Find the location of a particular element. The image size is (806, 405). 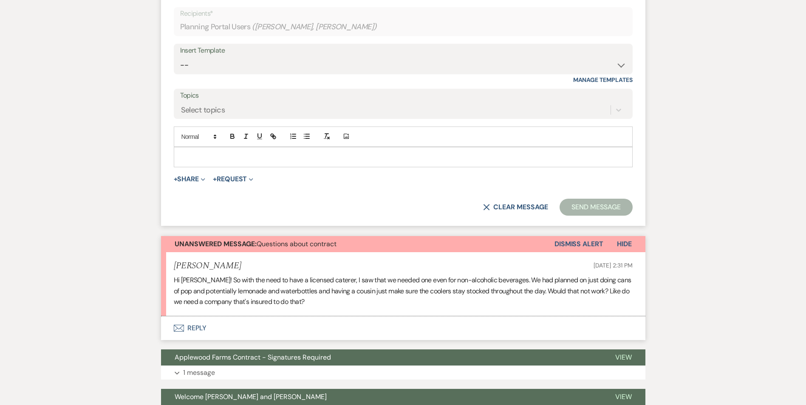

button: Share is located at coordinates (190, 179).